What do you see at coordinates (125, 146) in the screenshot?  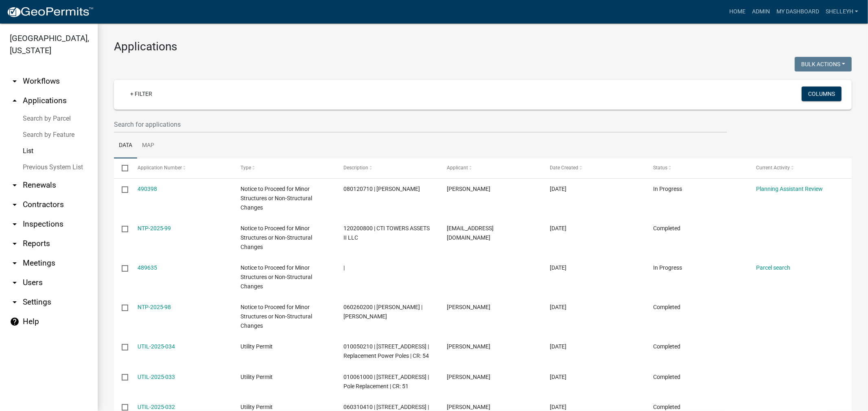 I see `a: Data` at bounding box center [125, 146].